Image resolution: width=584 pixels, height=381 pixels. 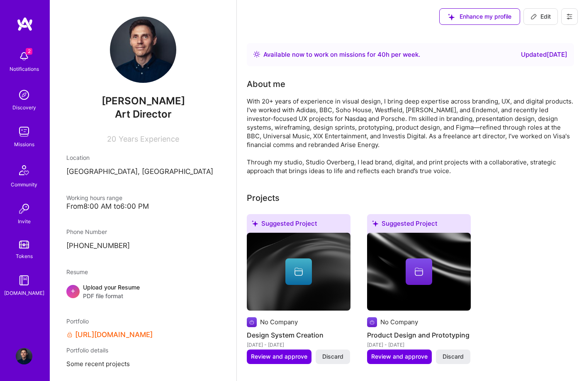 I want to click on div: Location, so click(x=143, y=158).